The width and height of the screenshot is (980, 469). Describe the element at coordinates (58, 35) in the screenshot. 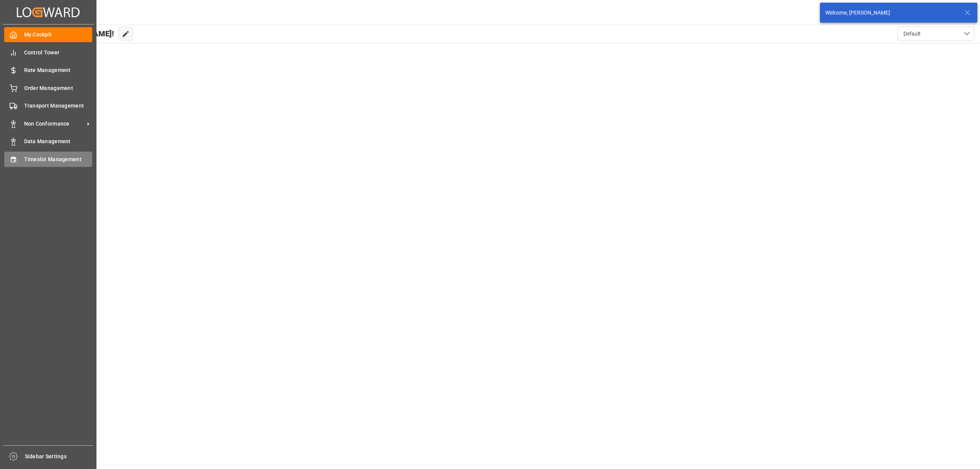

I see `span: My Cockpit` at that location.